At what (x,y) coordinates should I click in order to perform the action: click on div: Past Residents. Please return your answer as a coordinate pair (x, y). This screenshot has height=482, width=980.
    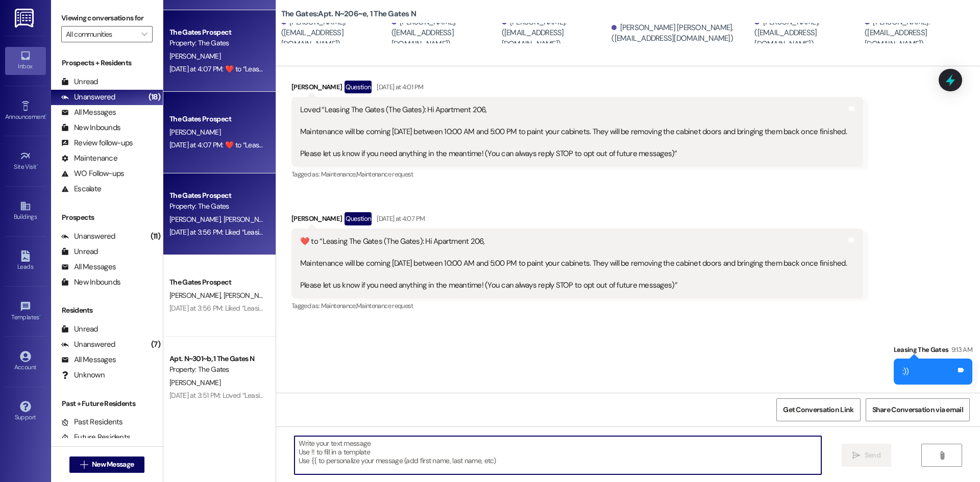
    Looking at the image, I should click on (92, 422).